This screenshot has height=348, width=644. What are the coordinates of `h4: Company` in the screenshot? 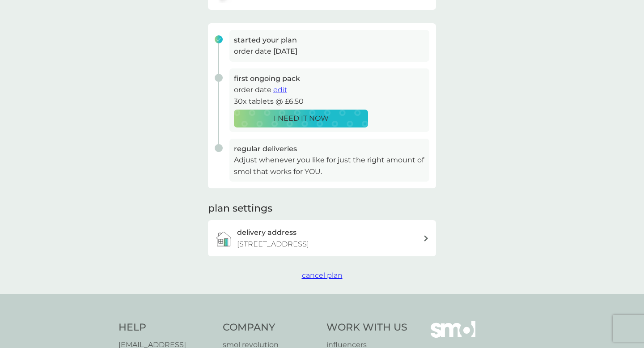 It's located at (270, 328).